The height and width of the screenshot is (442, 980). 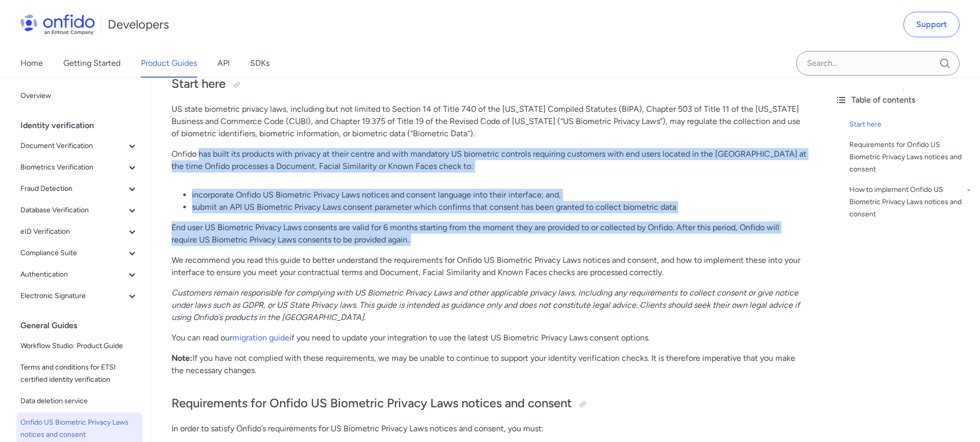 I want to click on h2: Requirements for Onfido US Biometric Privacy Laws notices and consent, so click(x=489, y=404).